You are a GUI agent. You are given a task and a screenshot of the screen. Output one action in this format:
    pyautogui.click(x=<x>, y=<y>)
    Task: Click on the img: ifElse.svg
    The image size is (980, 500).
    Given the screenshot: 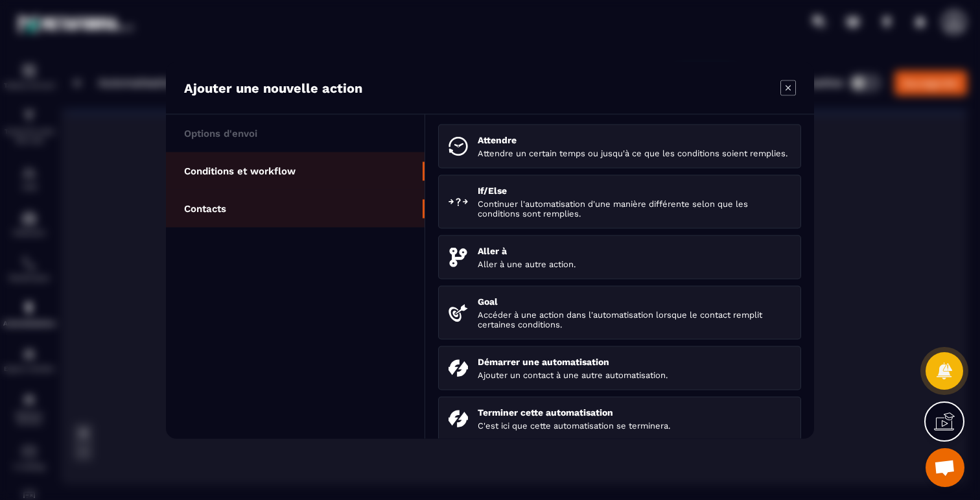 What is the action you would take?
    pyautogui.click(x=458, y=202)
    